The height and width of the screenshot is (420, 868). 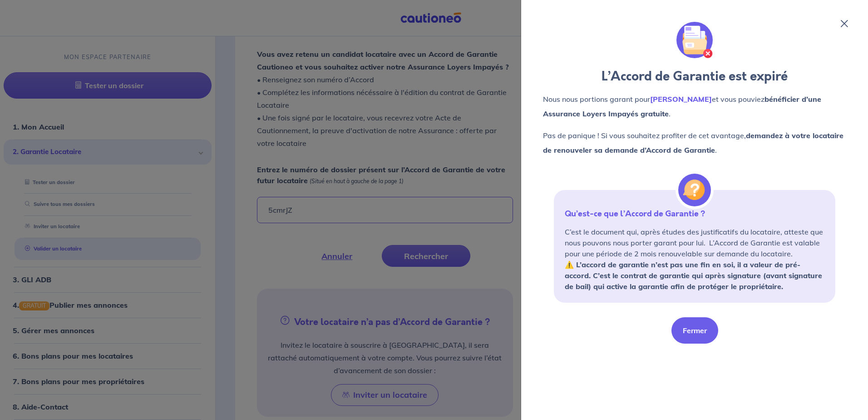 I want to click on p: Nous nous portions garant pour et vous pouviez ., so click(x=694, y=106).